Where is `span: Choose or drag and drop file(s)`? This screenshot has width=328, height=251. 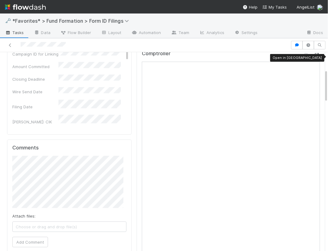
span: Choose or drag and drop file(s) is located at coordinates (69, 227).